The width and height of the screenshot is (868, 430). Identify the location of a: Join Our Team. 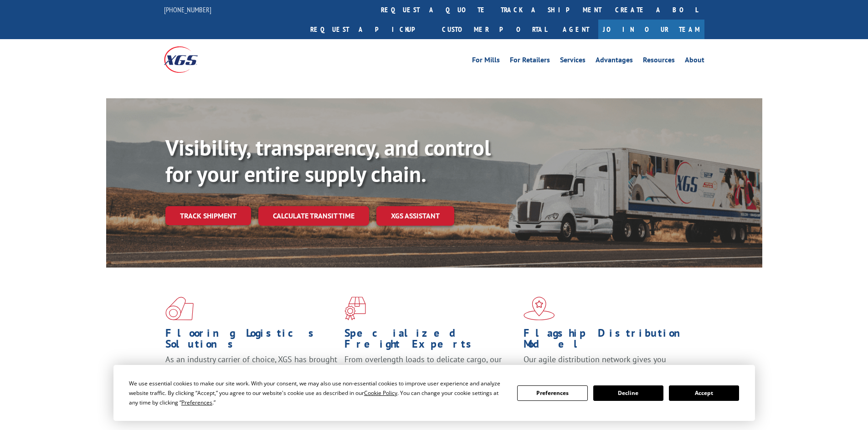
(651, 29).